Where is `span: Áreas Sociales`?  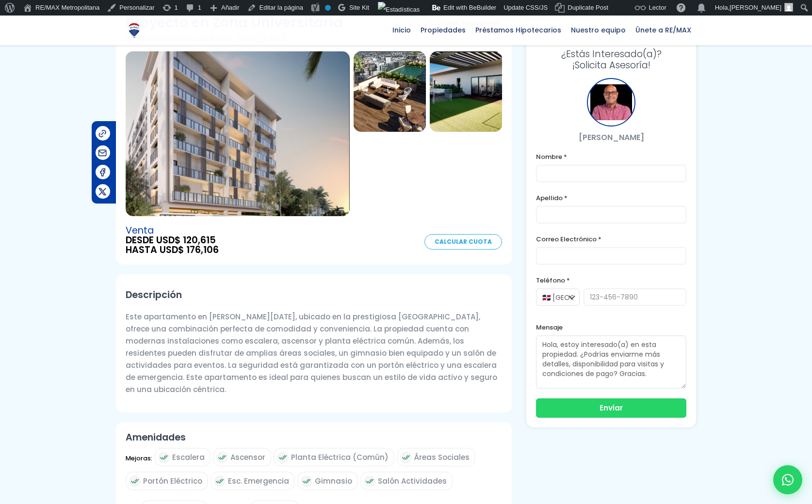 span: Áreas Sociales is located at coordinates (442, 457).